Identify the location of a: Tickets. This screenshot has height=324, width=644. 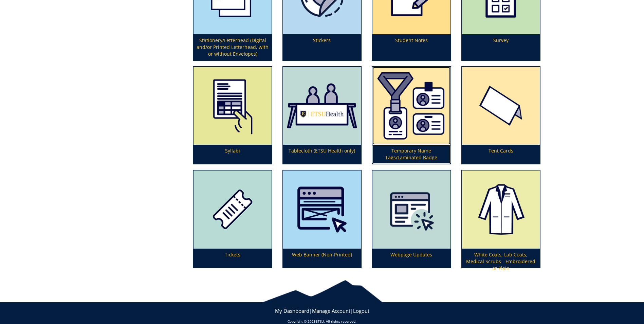
(232, 219).